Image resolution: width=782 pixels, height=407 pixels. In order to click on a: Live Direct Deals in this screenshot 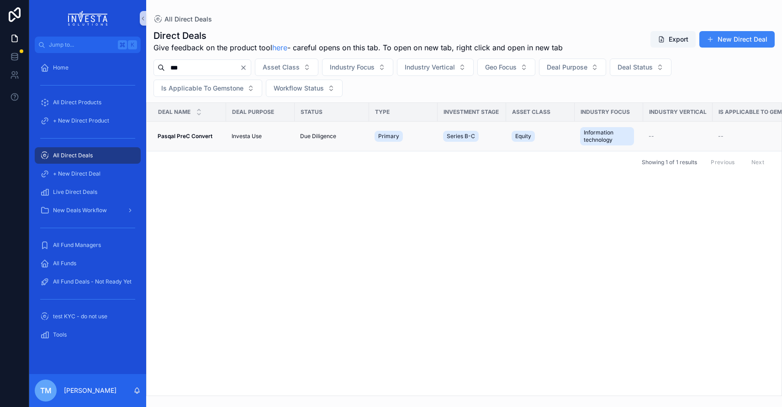, I will do `click(88, 192)`.